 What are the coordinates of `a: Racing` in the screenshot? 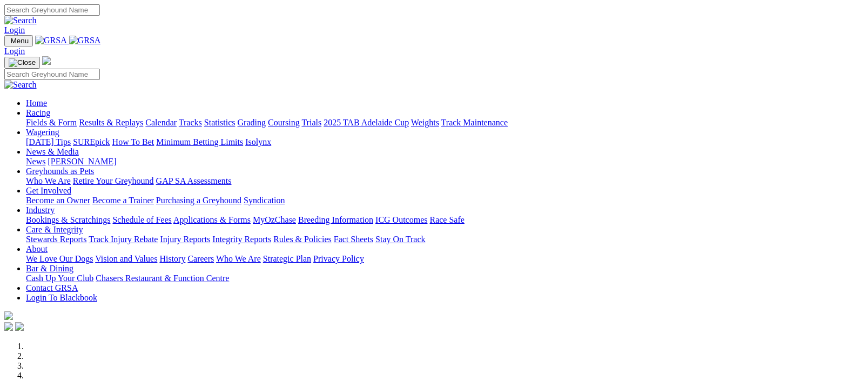 It's located at (38, 113).